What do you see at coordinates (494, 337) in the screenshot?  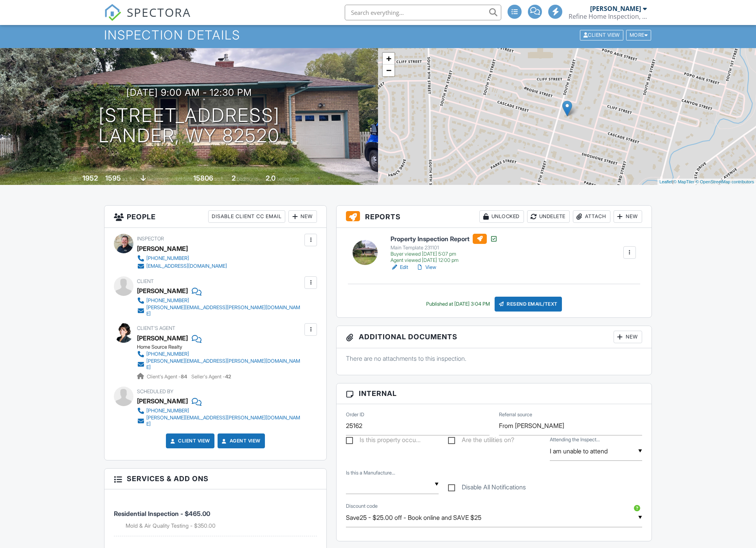 I see `h3: Additional Documents` at bounding box center [494, 337].